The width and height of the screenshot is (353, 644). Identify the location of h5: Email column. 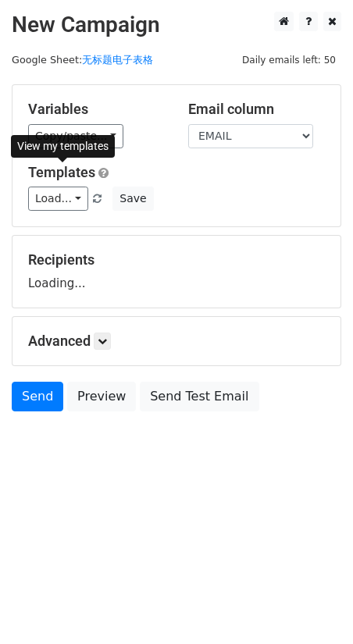
(256, 109).